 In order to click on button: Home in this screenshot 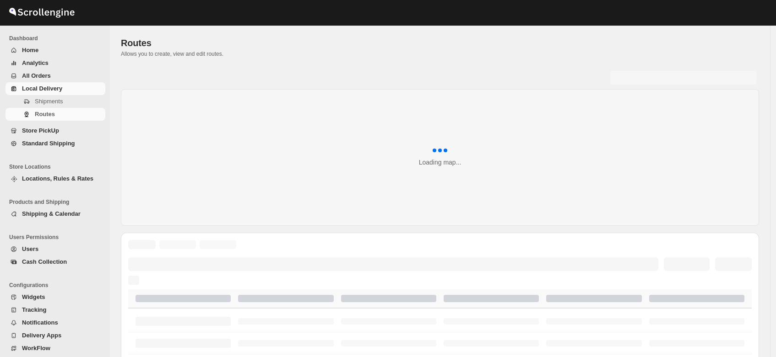, I will do `click(55, 50)`.